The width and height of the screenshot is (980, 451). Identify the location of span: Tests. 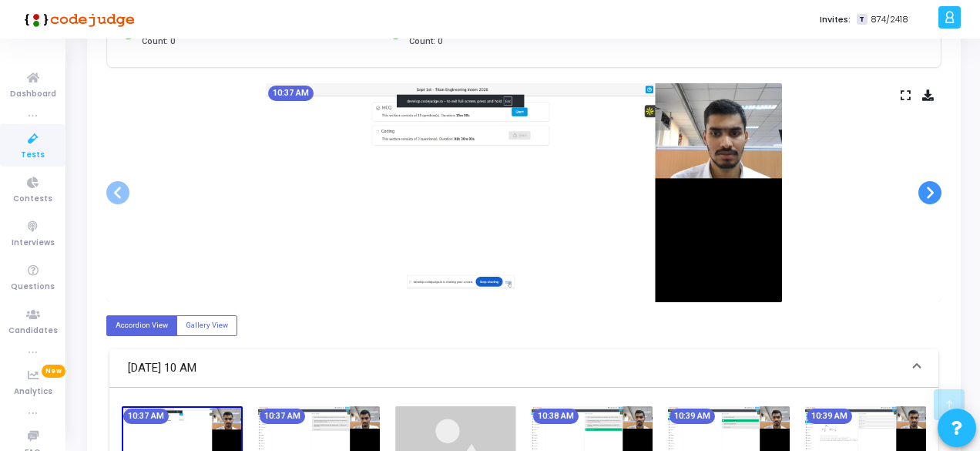
(32, 155).